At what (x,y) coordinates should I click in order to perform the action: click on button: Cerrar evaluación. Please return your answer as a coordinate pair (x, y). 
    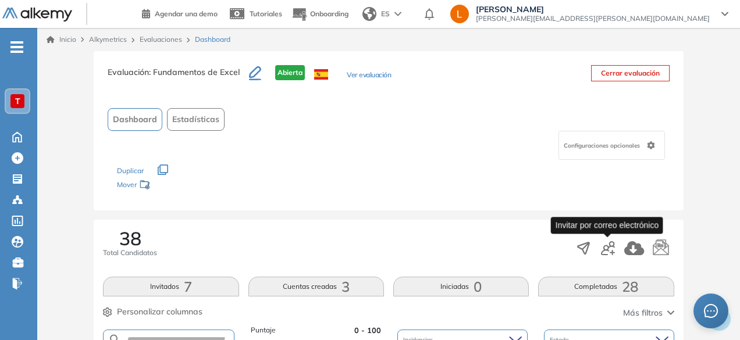
    Looking at the image, I should click on (630, 73).